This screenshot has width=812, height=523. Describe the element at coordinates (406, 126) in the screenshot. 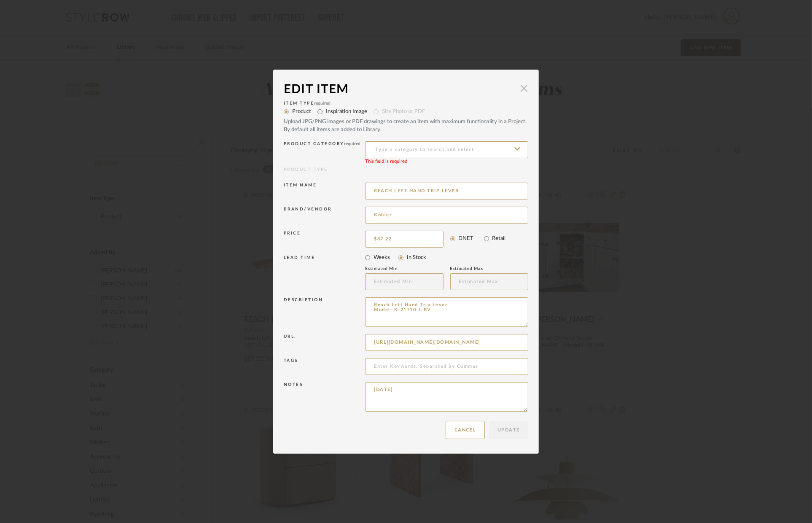

I see `div: Upload JPG/PNG images or PDF drawings to create an item with maximum functionality in a Project. ...` at that location.